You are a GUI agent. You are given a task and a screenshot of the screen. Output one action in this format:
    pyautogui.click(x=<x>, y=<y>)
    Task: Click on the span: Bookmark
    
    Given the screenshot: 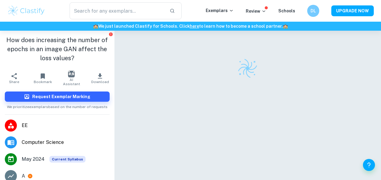 What is the action you would take?
    pyautogui.click(x=43, y=82)
    